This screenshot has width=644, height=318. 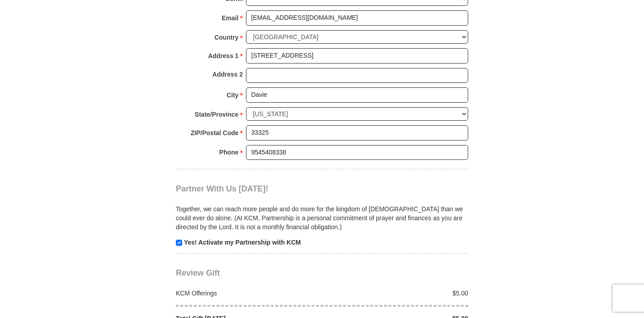 I want to click on strong: Phone, so click(x=229, y=152).